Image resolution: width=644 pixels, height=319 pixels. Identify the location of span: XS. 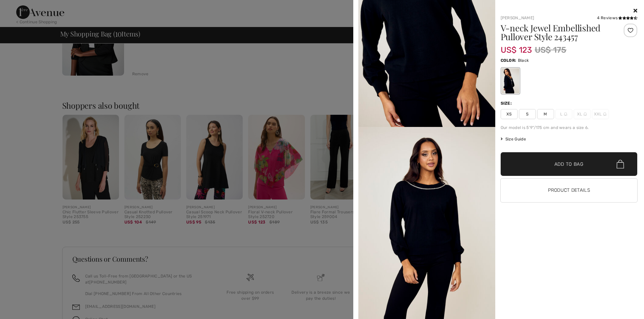
(509, 114).